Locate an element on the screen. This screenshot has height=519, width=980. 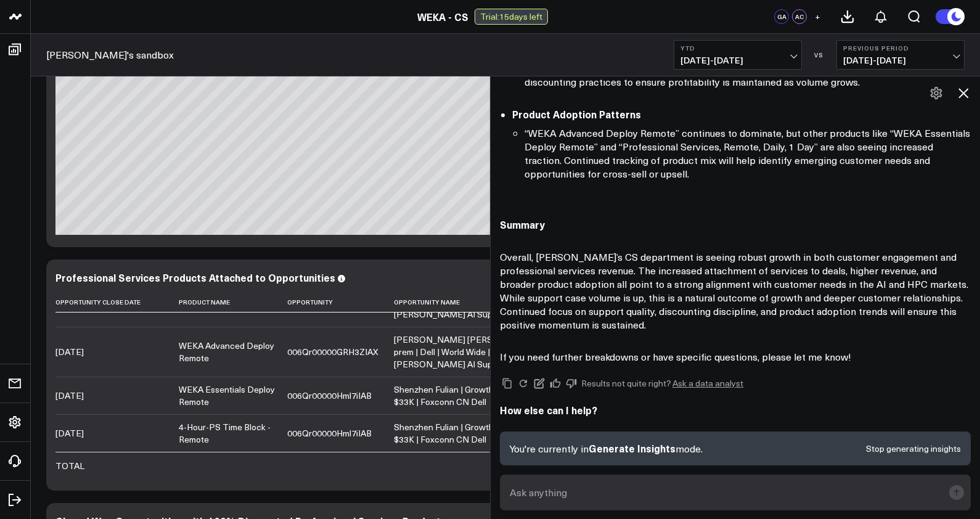
button: Stop generating insights is located at coordinates (914, 449).